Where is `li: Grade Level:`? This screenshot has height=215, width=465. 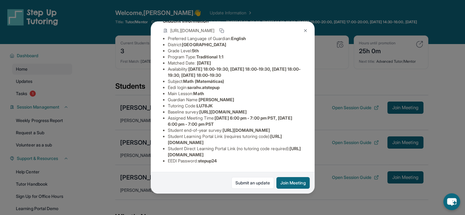 li: Grade Level: is located at coordinates (235, 51).